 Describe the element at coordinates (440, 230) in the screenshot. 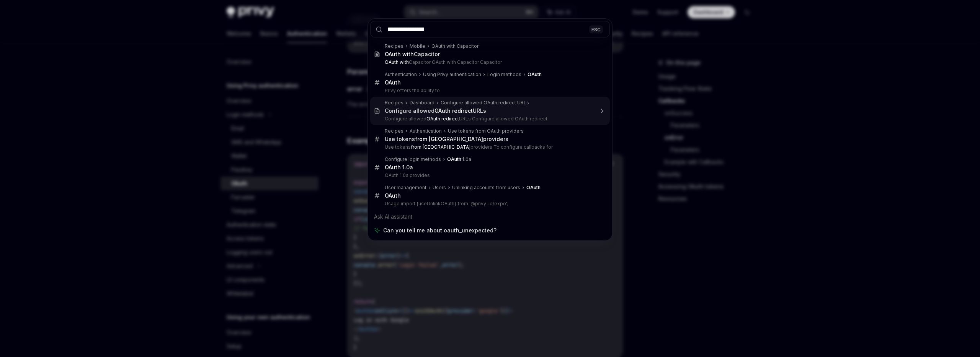

I see `span: Can you tell me about oauth_unexpected?` at that location.